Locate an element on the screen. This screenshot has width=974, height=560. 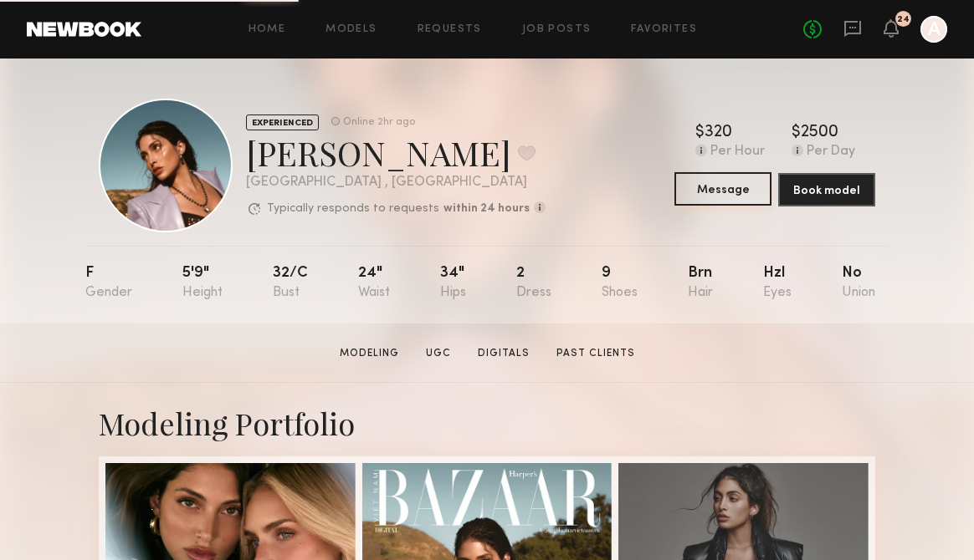
a: Modeling is located at coordinates (369, 354).